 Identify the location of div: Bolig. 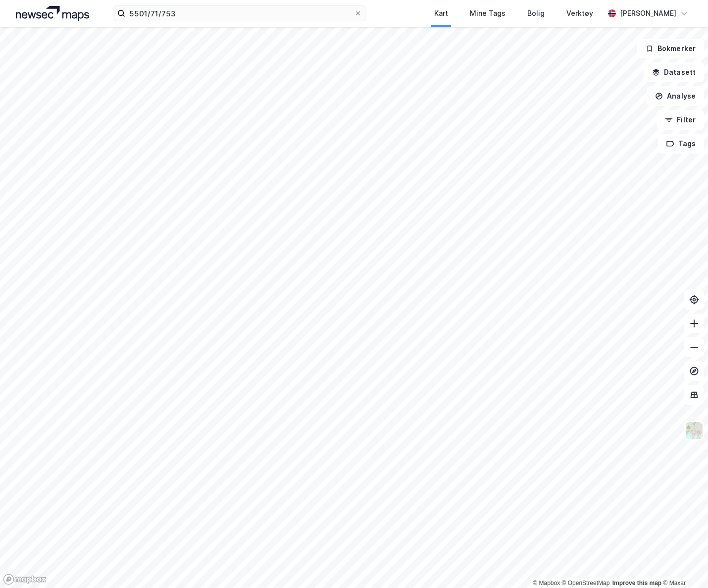
(536, 13).